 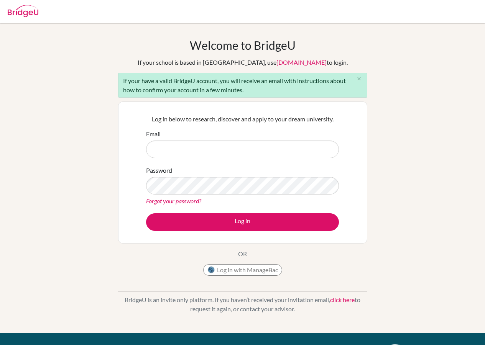 What do you see at coordinates (342, 300) in the screenshot?
I see `a: click here` at bounding box center [342, 300].